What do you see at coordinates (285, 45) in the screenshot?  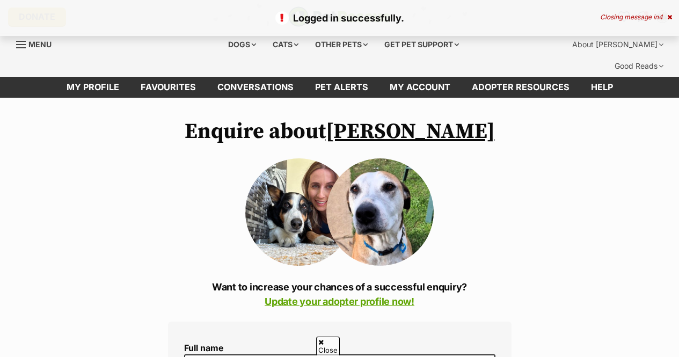 I see `div: Cats` at bounding box center [285, 45].